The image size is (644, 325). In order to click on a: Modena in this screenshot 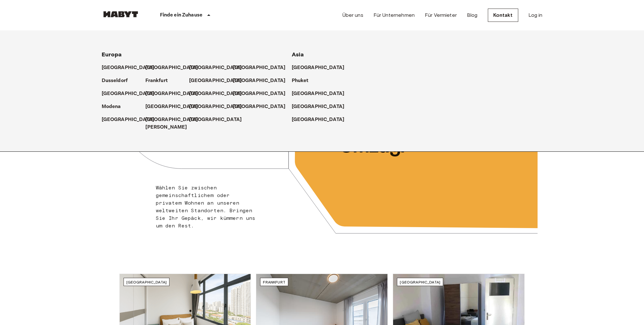, I will do `click(115, 107)`.